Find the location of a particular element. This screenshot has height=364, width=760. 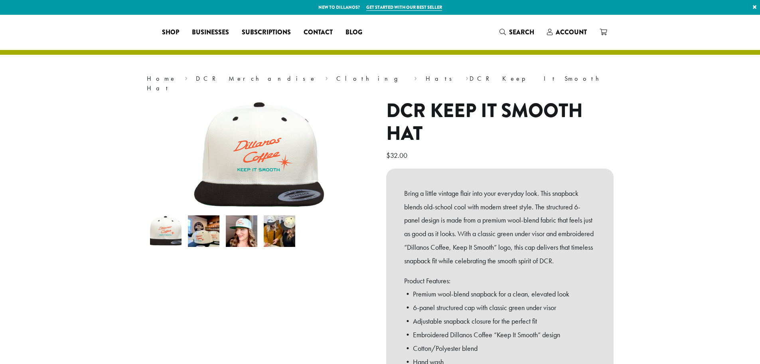

span: Shop is located at coordinates (170, 32).